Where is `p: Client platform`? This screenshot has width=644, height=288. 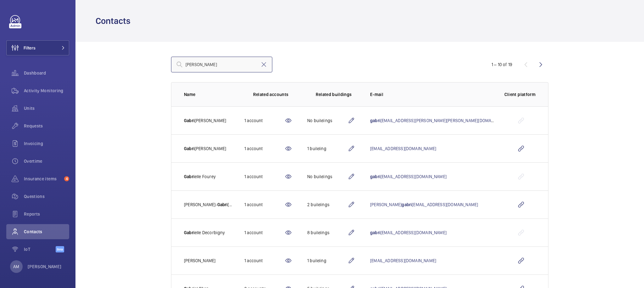
p: Client platform is located at coordinates (520, 95).